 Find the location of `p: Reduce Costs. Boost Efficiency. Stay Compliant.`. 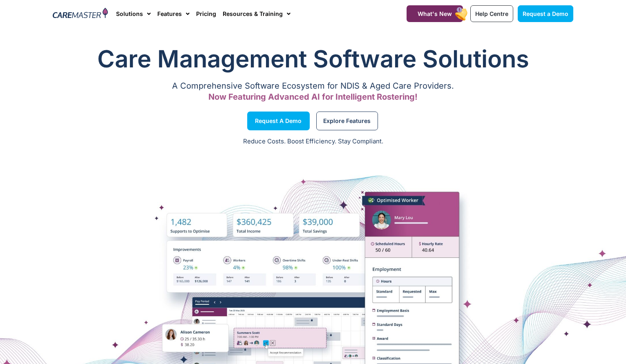

p: Reduce Costs. Boost Efficiency. Stay Compliant. is located at coordinates (313, 141).